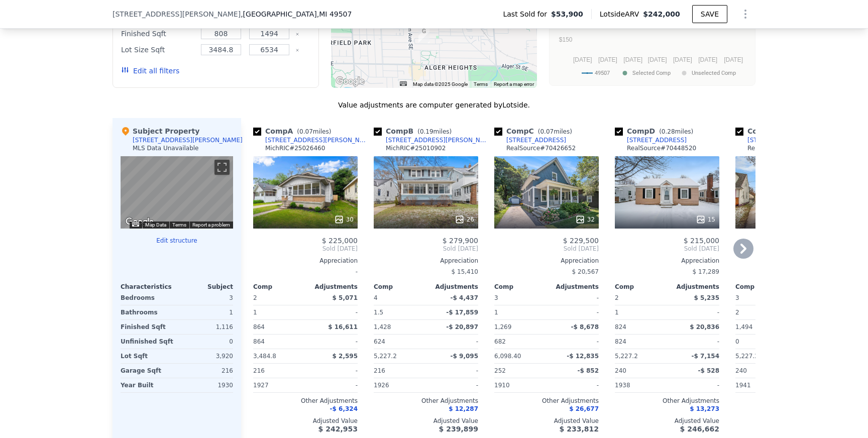 Image resolution: width=868 pixels, height=438 pixels. Describe the element at coordinates (206, 342) in the screenshot. I see `div: 0` at that location.